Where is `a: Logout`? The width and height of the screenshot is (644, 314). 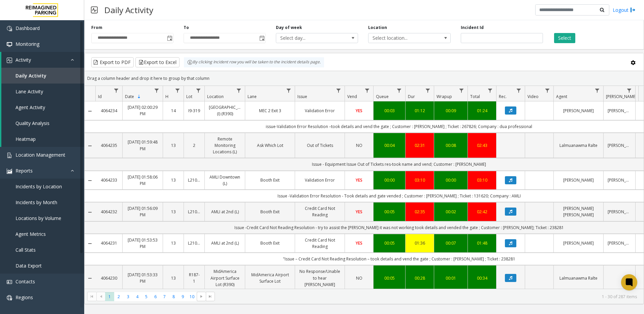
a: Logout is located at coordinates (624, 10).